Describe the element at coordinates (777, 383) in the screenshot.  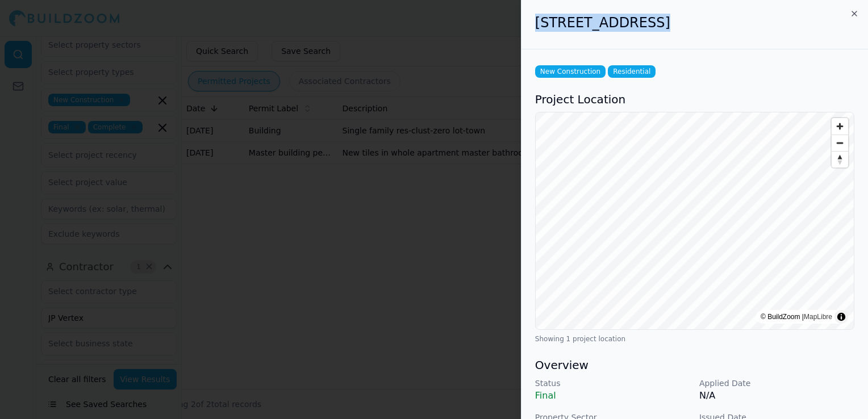
I see `p: Applied Date` at that location.